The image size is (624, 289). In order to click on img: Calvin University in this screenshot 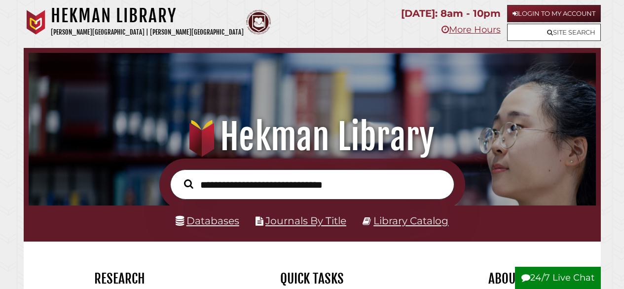, I will do `click(36, 22)`.